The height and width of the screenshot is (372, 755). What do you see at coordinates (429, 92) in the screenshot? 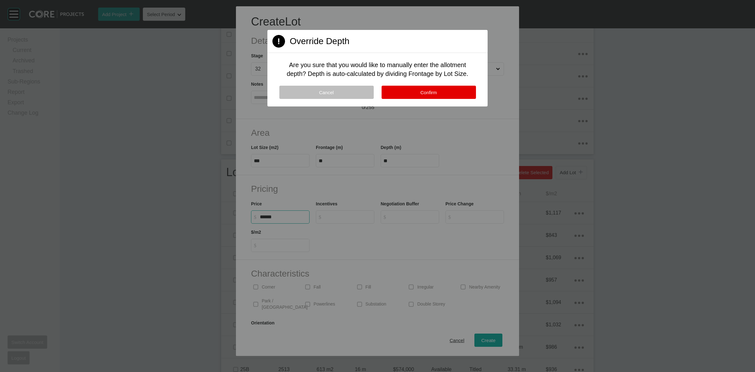
I see `span: Confirm` at bounding box center [429, 92].